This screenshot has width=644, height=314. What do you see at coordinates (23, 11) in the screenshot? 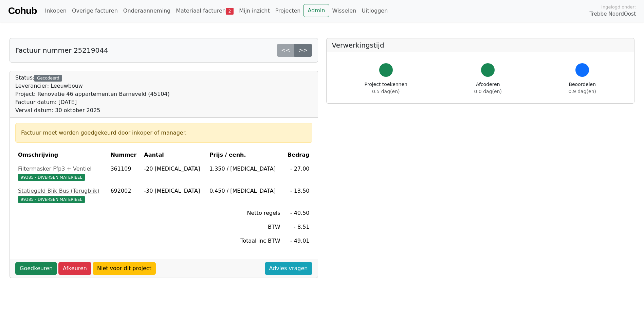
I see `a: Cohub` at bounding box center [23, 11].